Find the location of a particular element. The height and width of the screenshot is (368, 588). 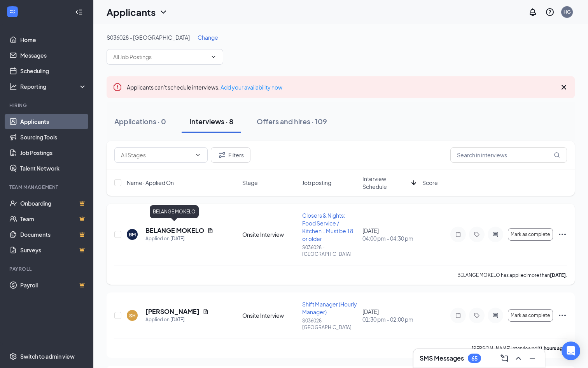

a: Applicants is located at coordinates (54, 121).